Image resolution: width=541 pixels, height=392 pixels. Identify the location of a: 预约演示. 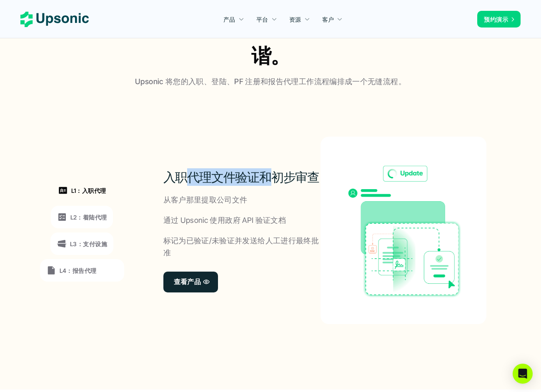
(499, 19).